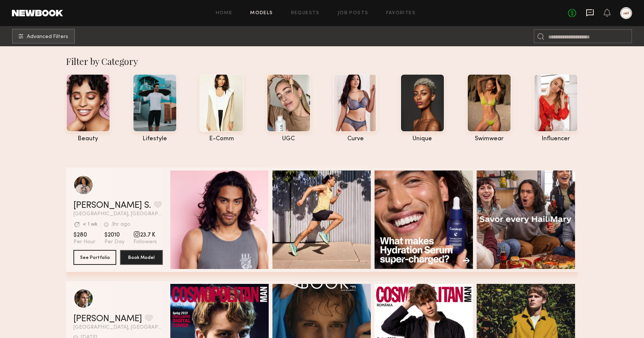 This screenshot has height=338, width=644. I want to click on div: curve, so click(355, 139).